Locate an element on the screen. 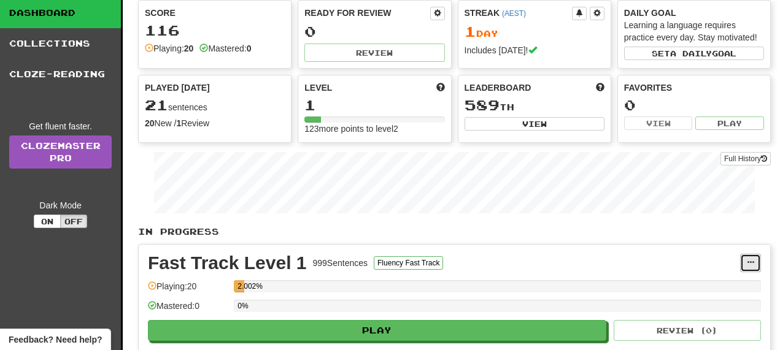 Image resolution: width=780 pixels, height=350 pixels. span: Level is located at coordinates (318, 88).